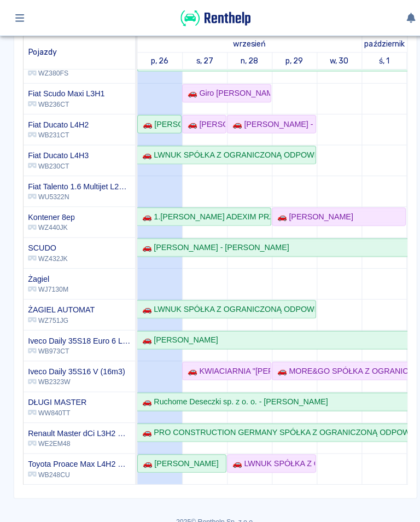  Describe the element at coordinates (74, 362) in the screenshot. I see `h6: Iveco Daily 35S16 V (16m3)` at that location.